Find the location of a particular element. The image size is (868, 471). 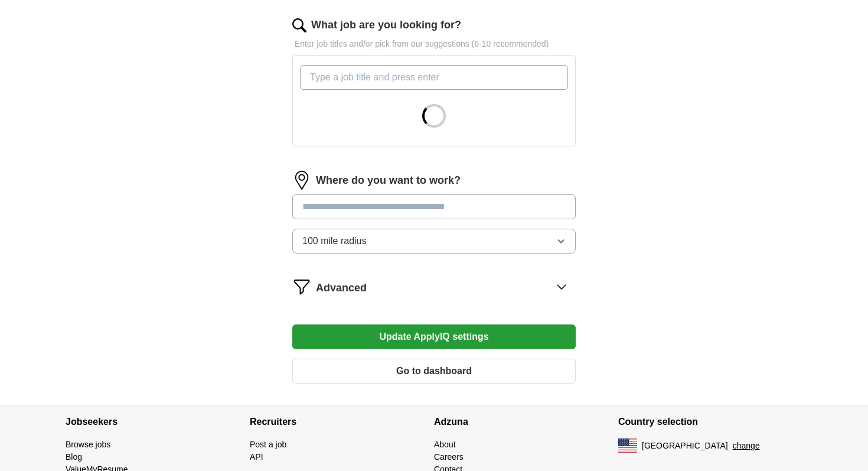

label: What job are you looking for? is located at coordinates (386, 25).